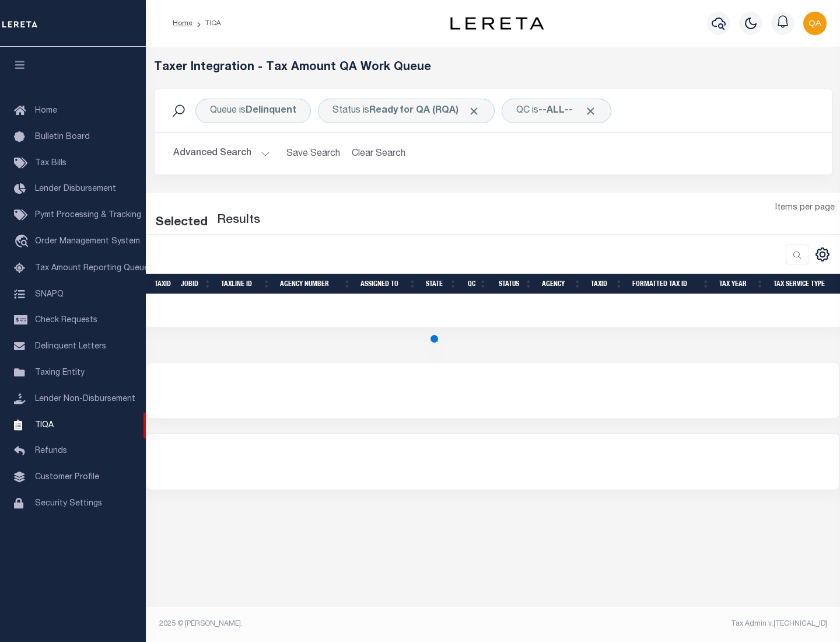 The image size is (840, 642). What do you see at coordinates (91, 268) in the screenshot?
I see `span: Tax Amount Reporting Queue` at bounding box center [91, 268].